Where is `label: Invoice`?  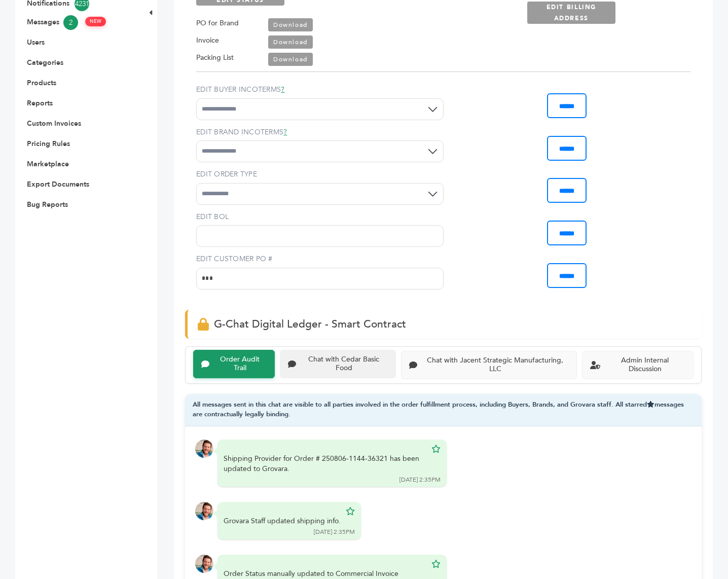 label: Invoice is located at coordinates (207, 41).